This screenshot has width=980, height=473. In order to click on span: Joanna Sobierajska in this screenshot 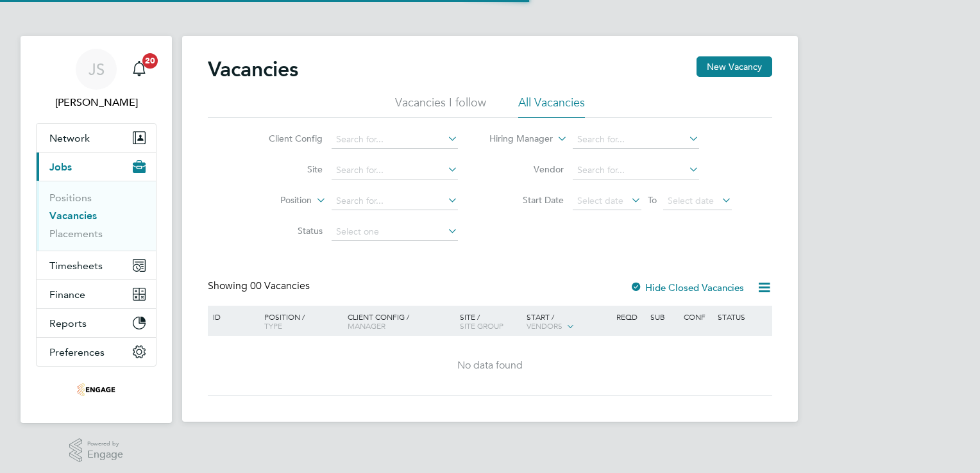, I will do `click(96, 103)`.